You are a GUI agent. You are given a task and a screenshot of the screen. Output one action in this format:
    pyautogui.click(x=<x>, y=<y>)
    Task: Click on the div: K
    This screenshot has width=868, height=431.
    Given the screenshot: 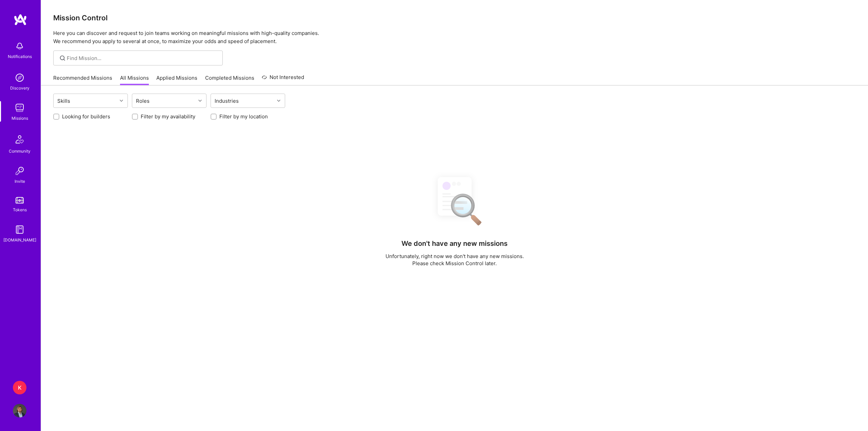 What is the action you would take?
    pyautogui.click(x=20, y=388)
    